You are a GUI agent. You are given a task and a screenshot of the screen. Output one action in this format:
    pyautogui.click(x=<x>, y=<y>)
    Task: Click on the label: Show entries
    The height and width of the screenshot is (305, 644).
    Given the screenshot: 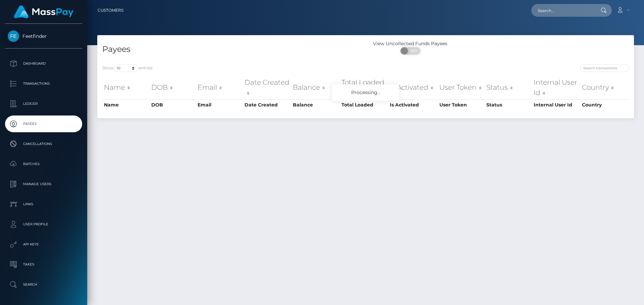 What is the action you would take?
    pyautogui.click(x=128, y=68)
    